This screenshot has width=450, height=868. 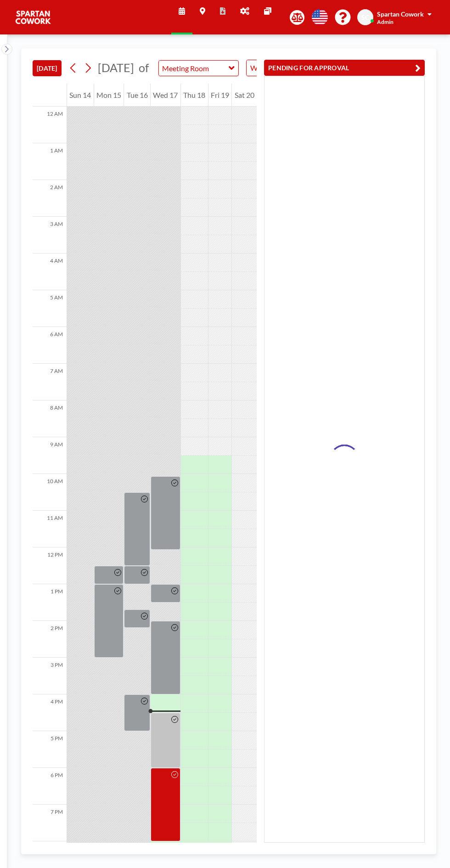 I want to click on div: 10 AM, so click(x=49, y=492).